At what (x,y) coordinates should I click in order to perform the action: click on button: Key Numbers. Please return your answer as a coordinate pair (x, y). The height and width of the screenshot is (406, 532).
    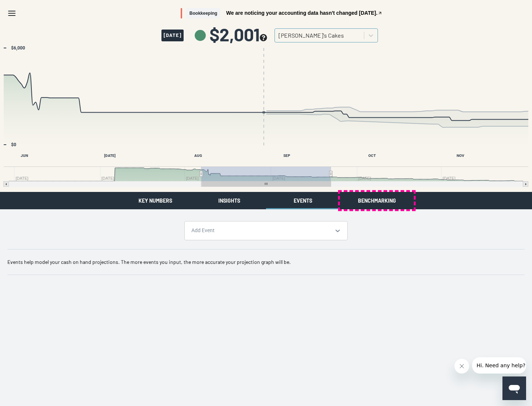
    Looking at the image, I should click on (155, 201).